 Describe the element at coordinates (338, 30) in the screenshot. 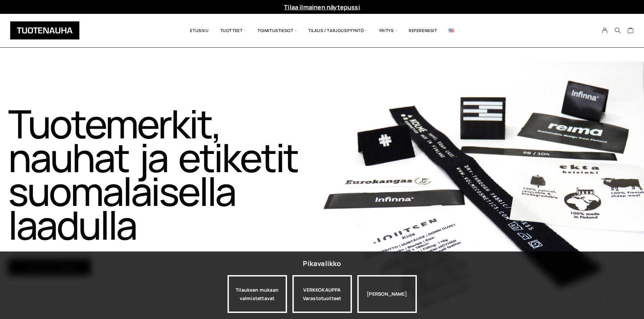

I see `span: Tilaus / Tarjouspyyntö` at that location.